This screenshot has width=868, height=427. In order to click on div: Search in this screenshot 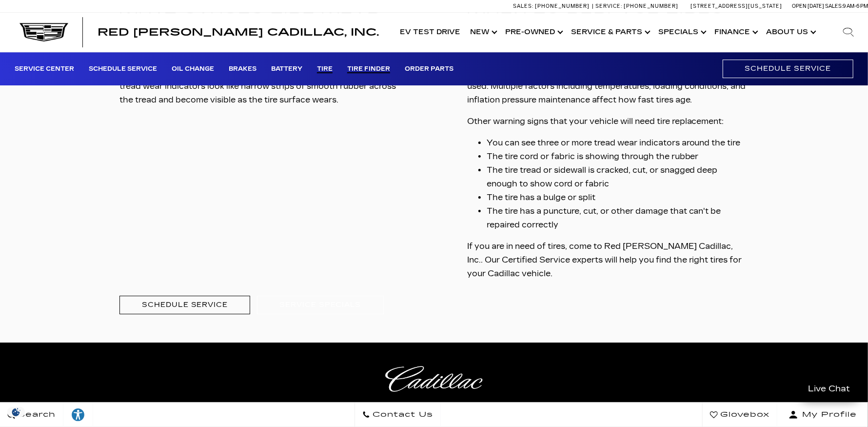, I will do `click(848, 32)`.